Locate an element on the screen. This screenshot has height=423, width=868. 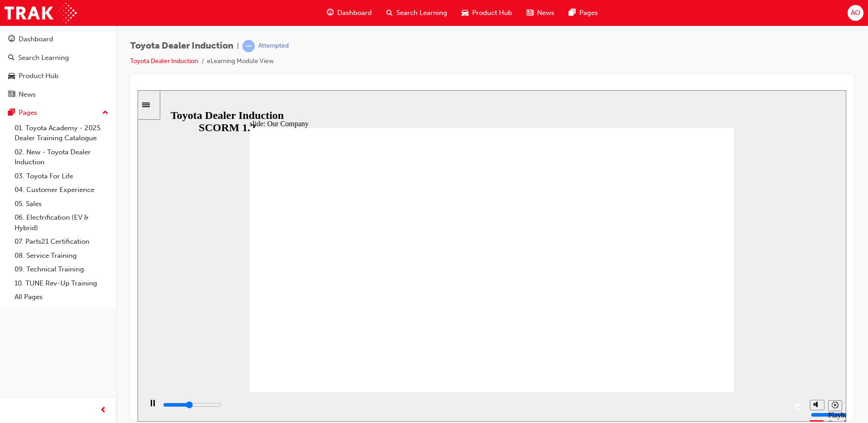
a: Product Hub is located at coordinates (58, 76).